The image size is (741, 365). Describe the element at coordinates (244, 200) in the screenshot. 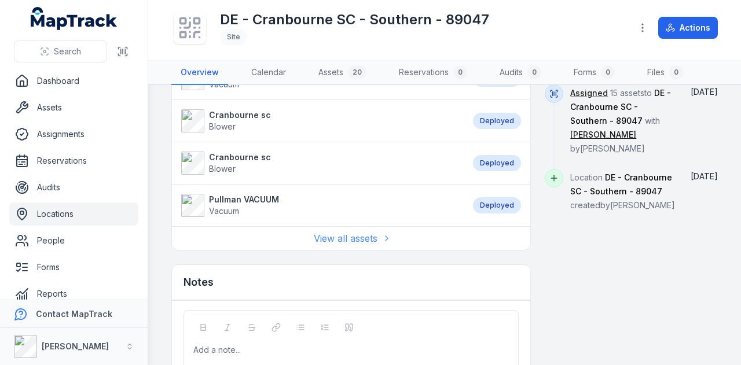

I see `strong: Pullman VACUUM` at that location.